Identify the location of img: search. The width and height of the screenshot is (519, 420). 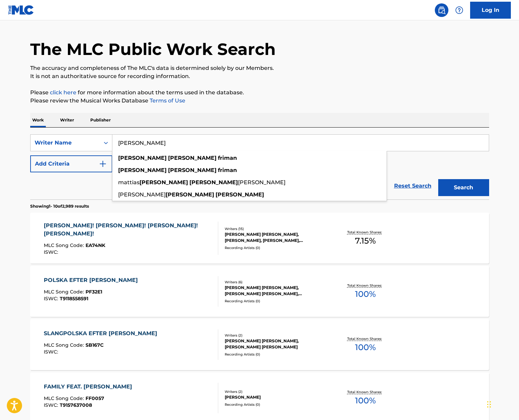
(442, 10).